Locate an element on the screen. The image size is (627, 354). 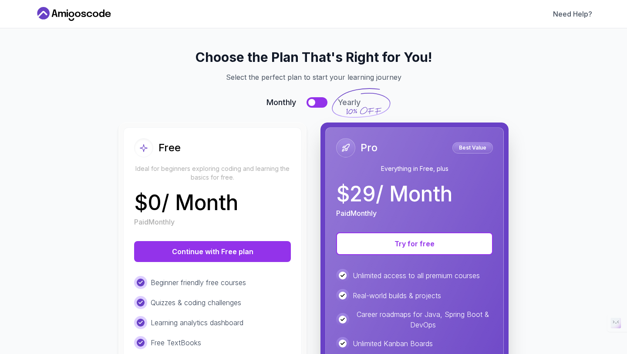
p: Everything in Free, plus is located at coordinates (415, 169).